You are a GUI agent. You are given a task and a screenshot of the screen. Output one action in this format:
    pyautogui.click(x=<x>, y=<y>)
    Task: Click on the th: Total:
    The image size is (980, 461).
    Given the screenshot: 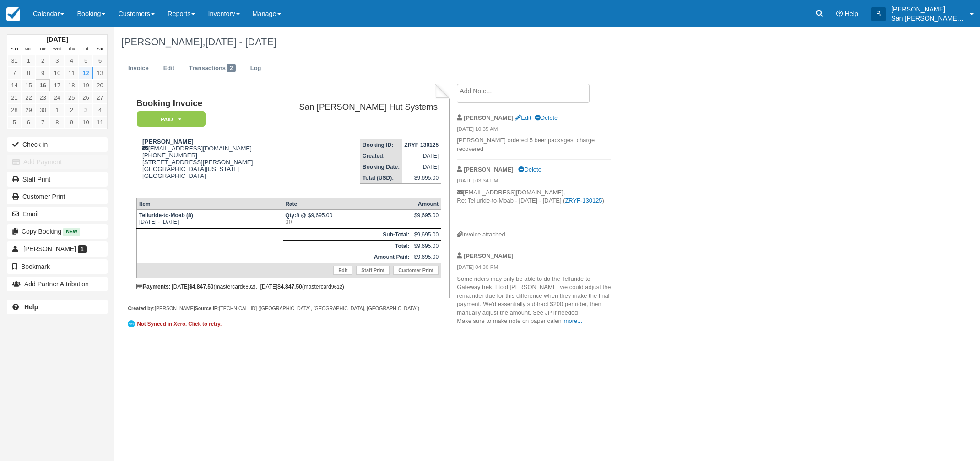 What is the action you would take?
    pyautogui.click(x=347, y=245)
    